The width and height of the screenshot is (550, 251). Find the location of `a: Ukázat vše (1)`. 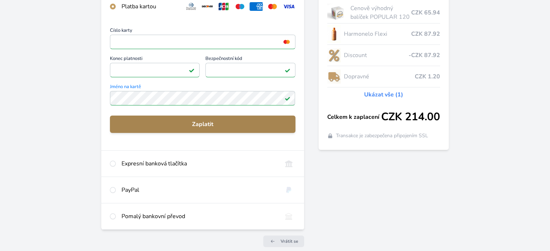

a: Ukázat vše (1) is located at coordinates (383, 95).